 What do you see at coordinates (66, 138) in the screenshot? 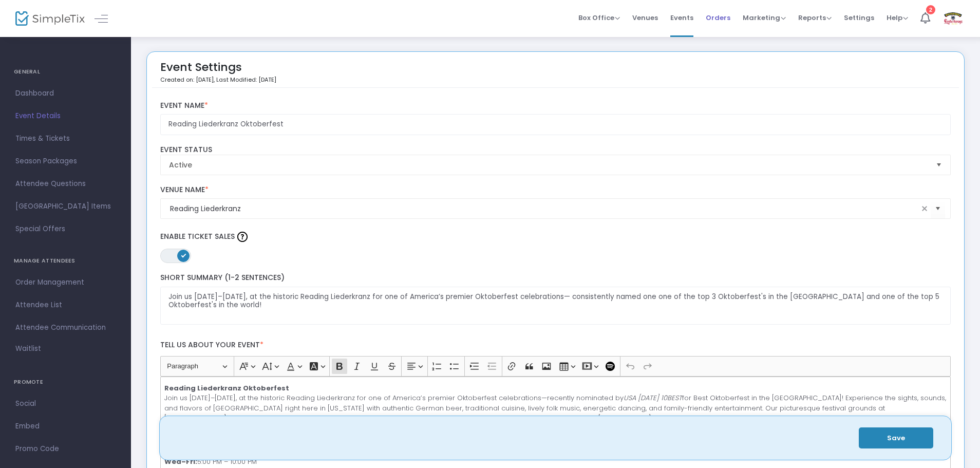
I see `span: Times & Tickets` at bounding box center [66, 138].